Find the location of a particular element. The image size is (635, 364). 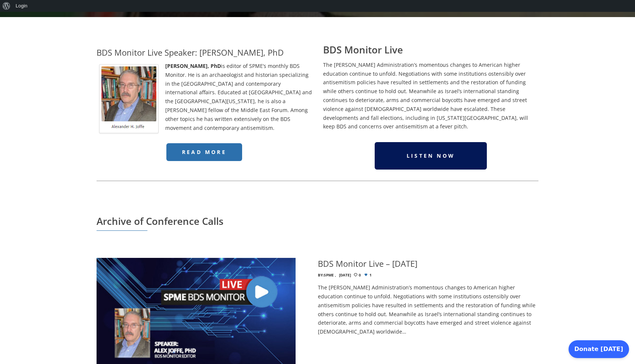

span: Read More is located at coordinates (204, 151).